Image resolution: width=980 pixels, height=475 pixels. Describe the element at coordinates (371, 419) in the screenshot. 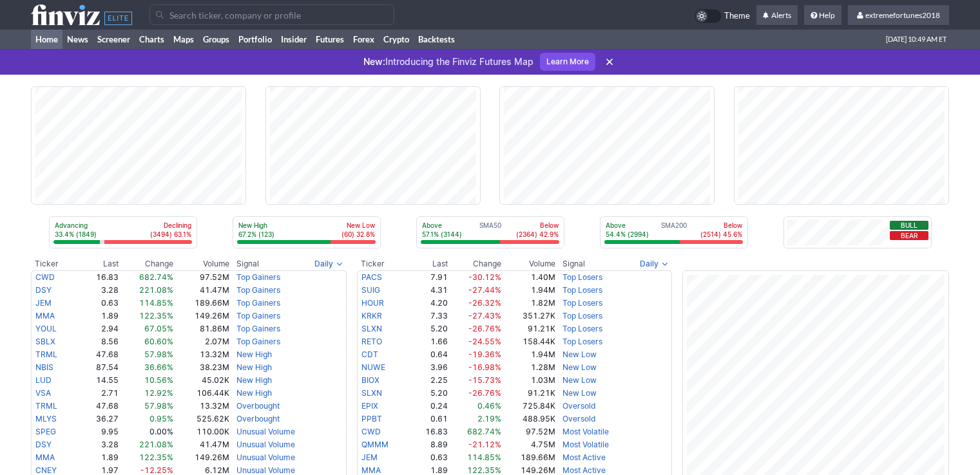

I see `a: PPBT` at that location.